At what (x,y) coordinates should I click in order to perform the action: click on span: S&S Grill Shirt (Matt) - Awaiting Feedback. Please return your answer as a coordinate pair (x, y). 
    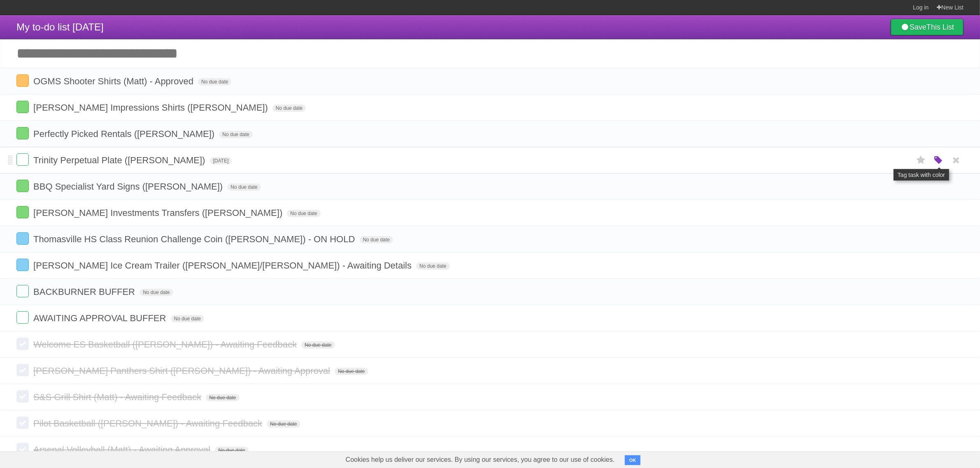
    Looking at the image, I should click on (118, 397).